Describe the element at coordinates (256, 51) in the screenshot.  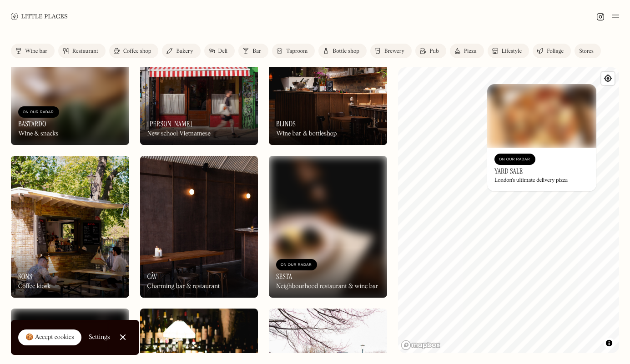
I see `div: Bar` at that location.